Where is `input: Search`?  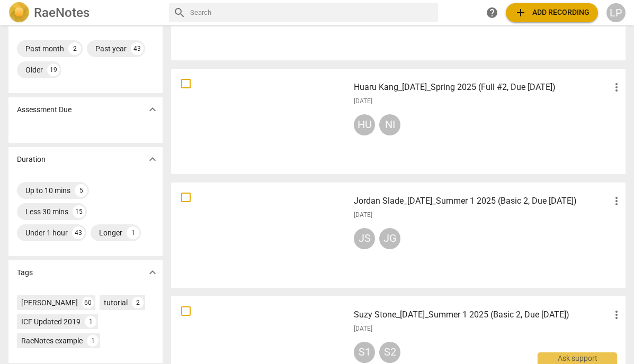
input: Search is located at coordinates (312, 12).